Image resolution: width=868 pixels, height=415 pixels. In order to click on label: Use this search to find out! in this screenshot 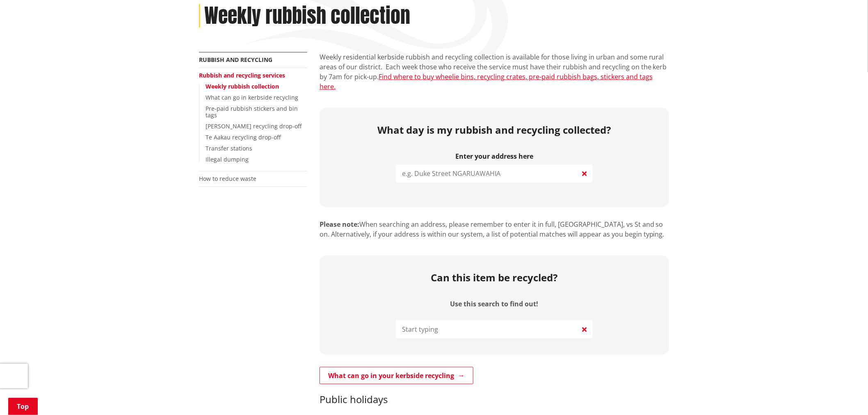, I will do `click(494, 304)`.